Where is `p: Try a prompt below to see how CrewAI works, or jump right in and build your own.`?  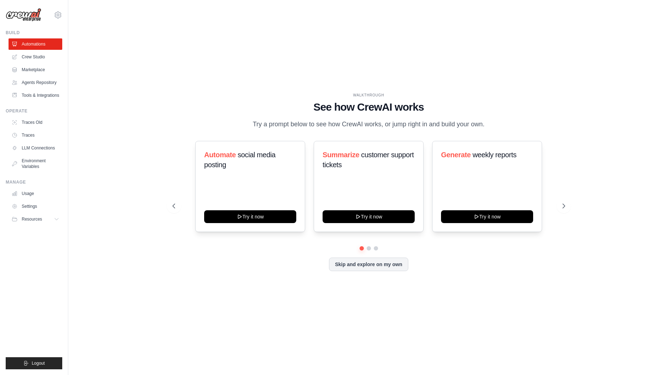 p: Try a prompt below to see how CrewAI works, or jump right in and build your own. is located at coordinates (369, 124).